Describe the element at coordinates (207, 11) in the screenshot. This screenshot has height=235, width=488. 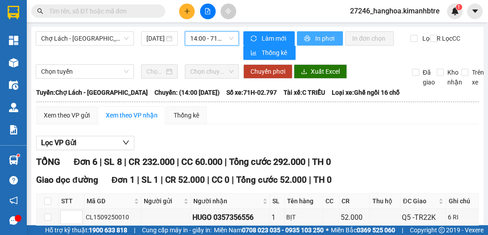
I see `button: file-add` at that location.